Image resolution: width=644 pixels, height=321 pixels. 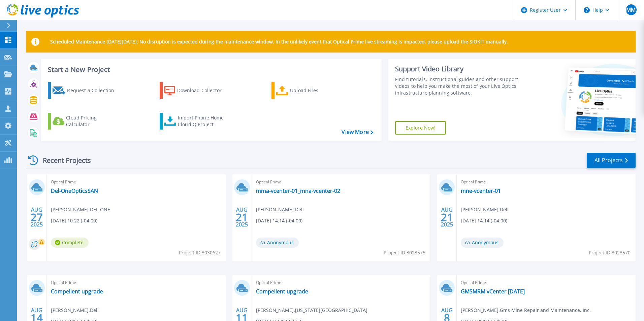 What do you see at coordinates (197, 90) in the screenshot?
I see `a: Download Collector` at bounding box center [197, 90].